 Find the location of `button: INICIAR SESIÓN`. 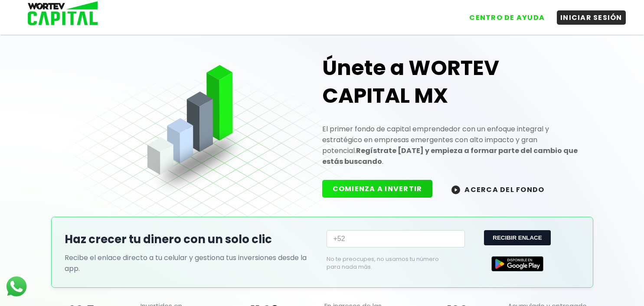

button: INICIAR SESIÓN is located at coordinates (591, 17).